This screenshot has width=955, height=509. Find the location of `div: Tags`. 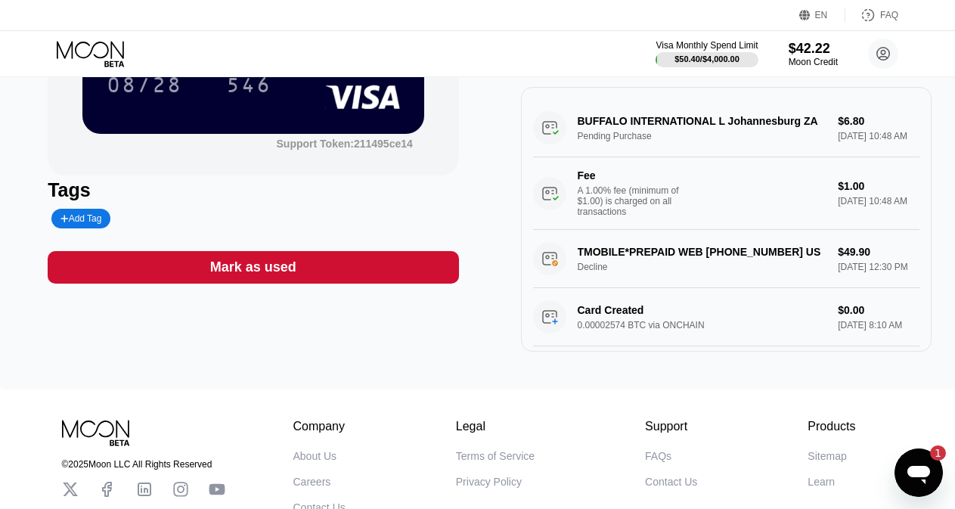

div: Tags is located at coordinates (253, 190).